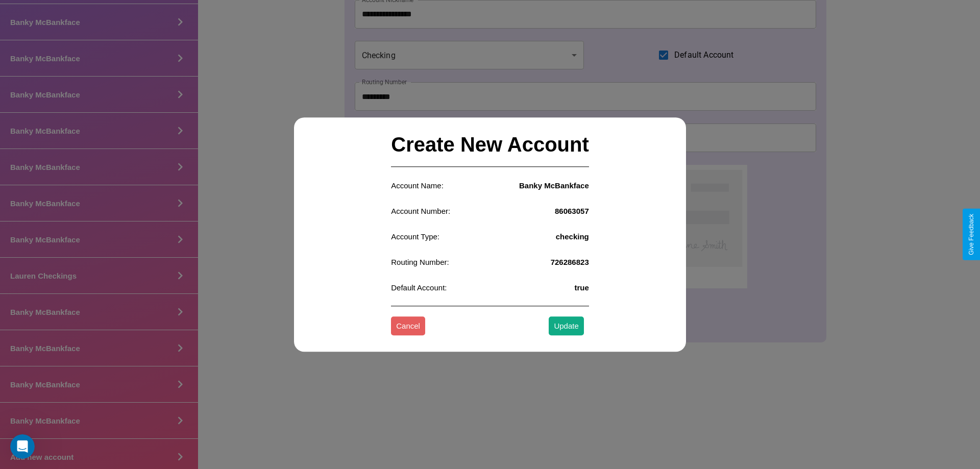 The height and width of the screenshot is (469, 980). What do you see at coordinates (417, 185) in the screenshot?
I see `p: Account Name:` at bounding box center [417, 185].